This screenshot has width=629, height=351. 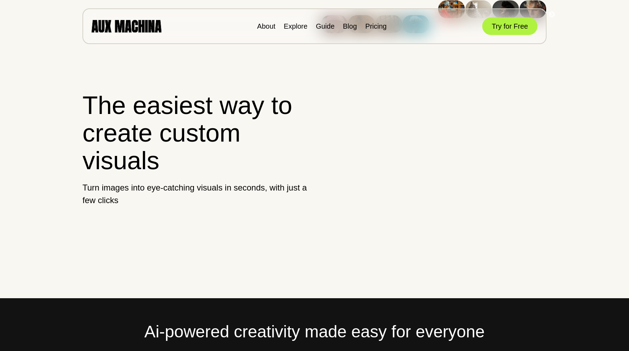 I want to click on a: Blog, so click(x=350, y=26).